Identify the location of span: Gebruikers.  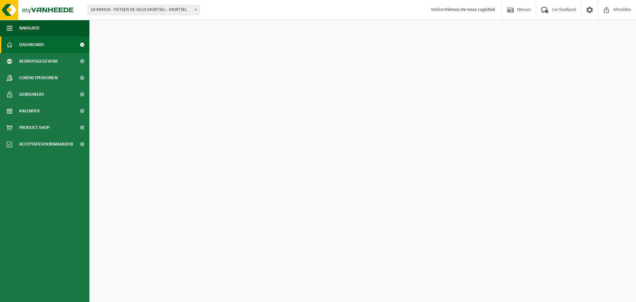
(31, 94).